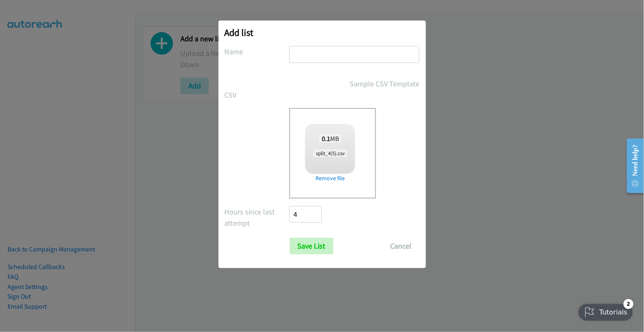 The height and width of the screenshot is (332, 644). Describe the element at coordinates (401, 246) in the screenshot. I see `button: Cancel` at that location.